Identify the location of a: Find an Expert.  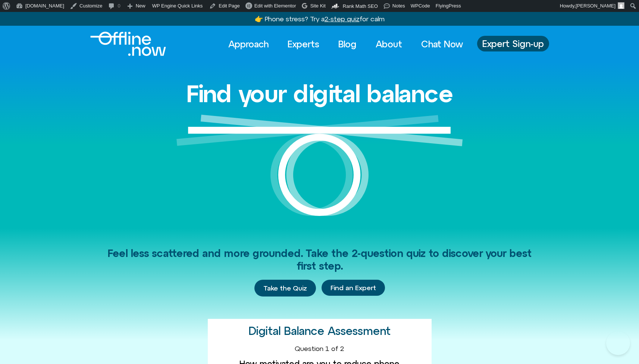
(353, 288).